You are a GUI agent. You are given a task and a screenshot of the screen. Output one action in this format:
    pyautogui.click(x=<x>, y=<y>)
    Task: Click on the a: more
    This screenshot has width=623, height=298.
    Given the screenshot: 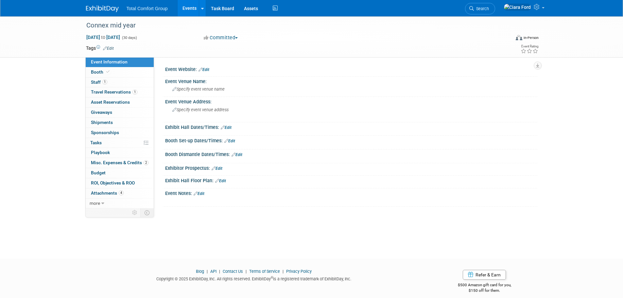 What is the action you would take?
    pyautogui.click(x=120, y=204)
    